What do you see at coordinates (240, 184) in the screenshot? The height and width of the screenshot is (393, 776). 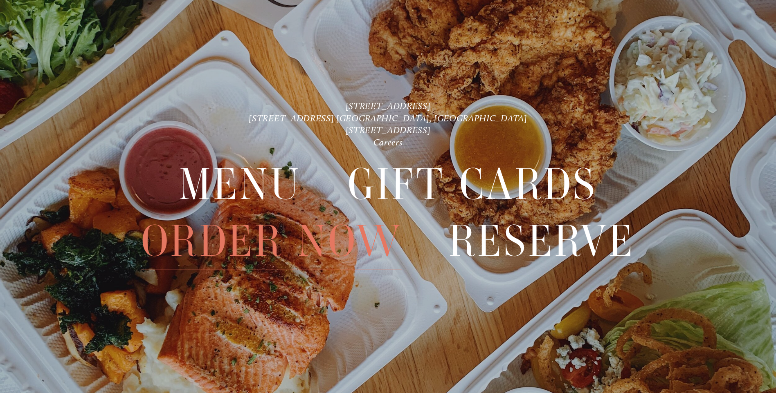 I see `a: Menu` at bounding box center [240, 184].